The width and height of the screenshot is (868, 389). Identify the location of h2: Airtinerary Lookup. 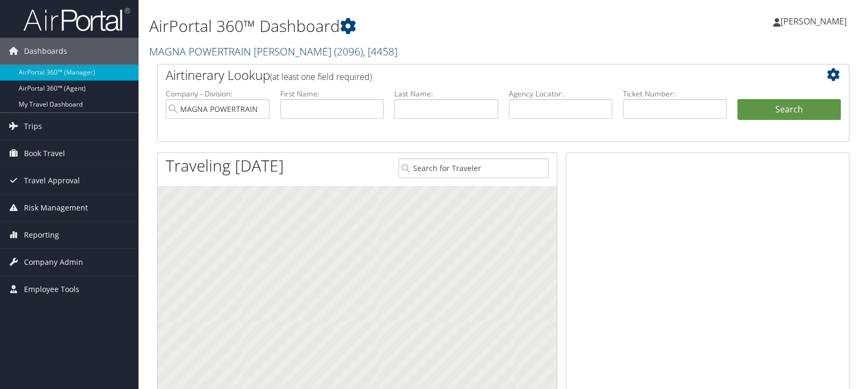
(474, 75).